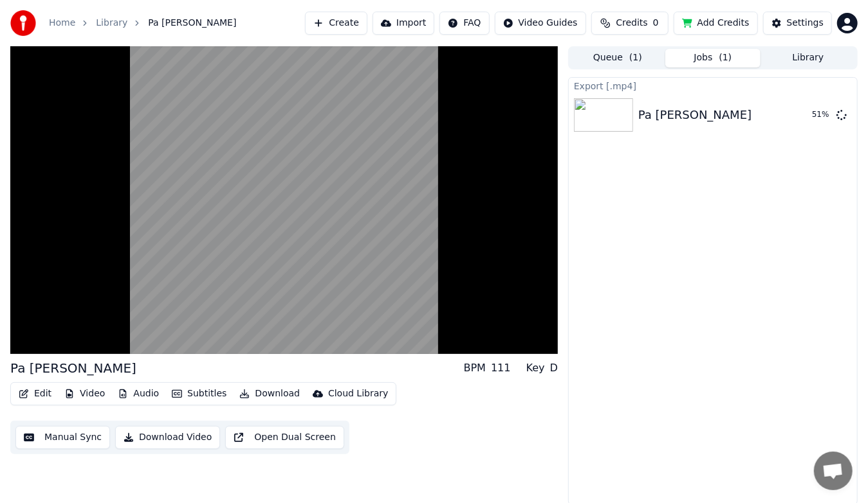 The width and height of the screenshot is (868, 503). I want to click on button: Subtitles, so click(198, 394).